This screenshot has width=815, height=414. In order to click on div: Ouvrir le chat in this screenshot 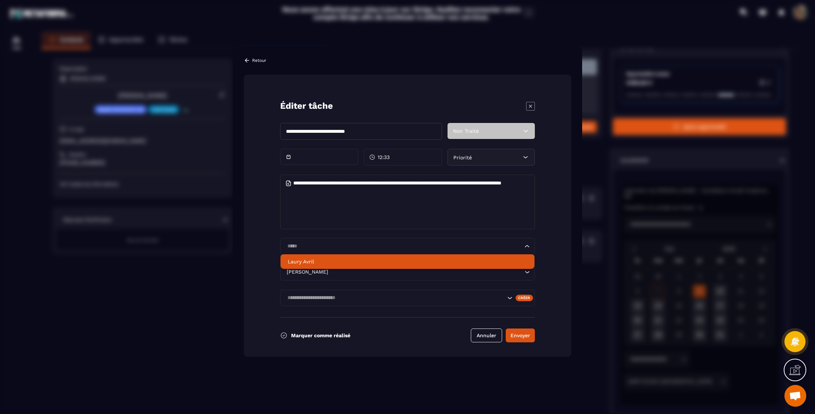, I will do `click(796, 396)`.